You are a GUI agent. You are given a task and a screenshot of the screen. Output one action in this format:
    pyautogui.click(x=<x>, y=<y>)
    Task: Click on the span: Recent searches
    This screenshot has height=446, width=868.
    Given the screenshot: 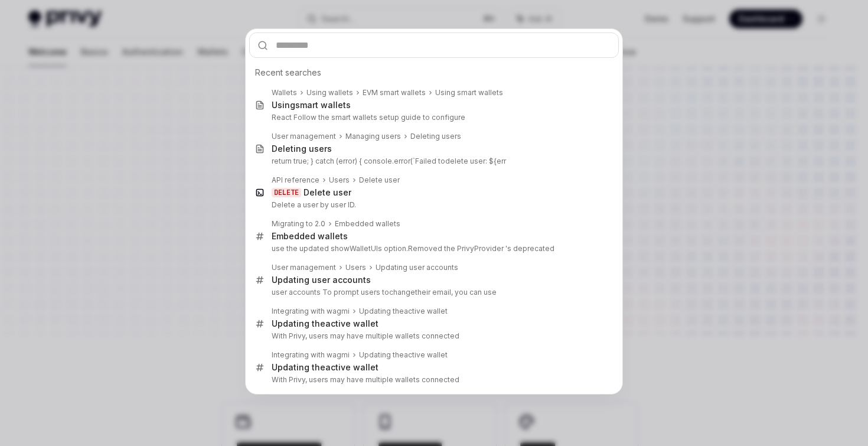 What is the action you would take?
    pyautogui.click(x=288, y=73)
    